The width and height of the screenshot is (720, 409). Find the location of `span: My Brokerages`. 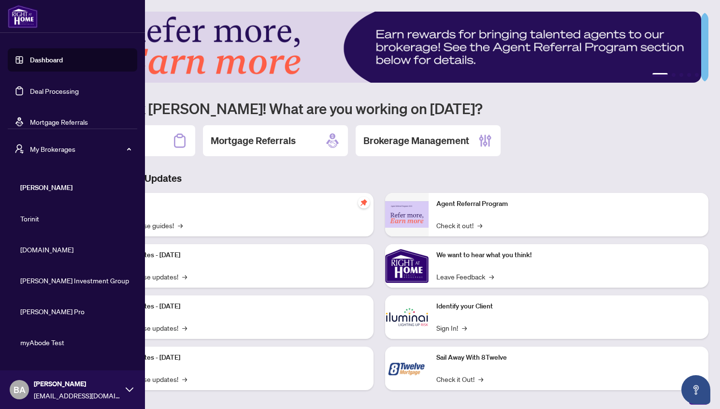

span: My Brokerages is located at coordinates (80, 149).